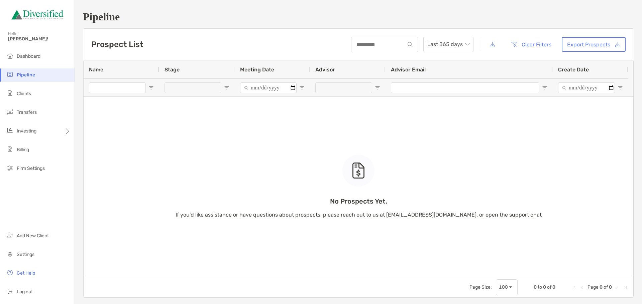 This screenshot has width=642, height=304. I want to click on span: Clients, so click(24, 94).